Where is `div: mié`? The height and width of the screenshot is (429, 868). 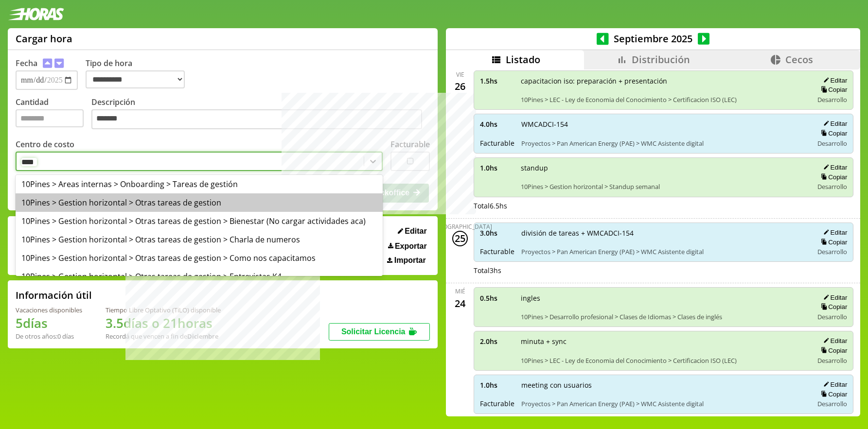
div: mié is located at coordinates (460, 291).